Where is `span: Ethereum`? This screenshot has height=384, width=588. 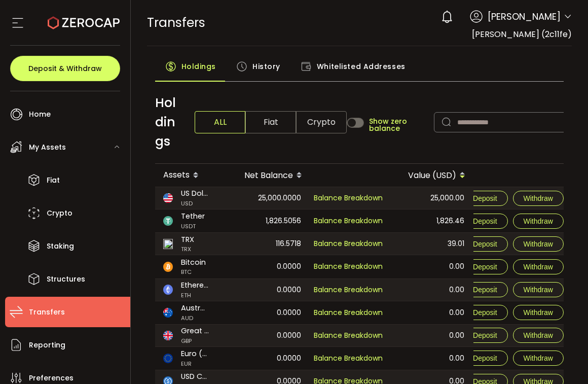
span: Ethereum is located at coordinates (195, 286).